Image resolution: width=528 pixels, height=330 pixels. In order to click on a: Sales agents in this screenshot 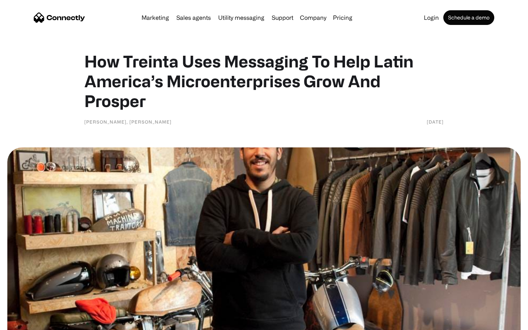, I will do `click(193, 18)`.